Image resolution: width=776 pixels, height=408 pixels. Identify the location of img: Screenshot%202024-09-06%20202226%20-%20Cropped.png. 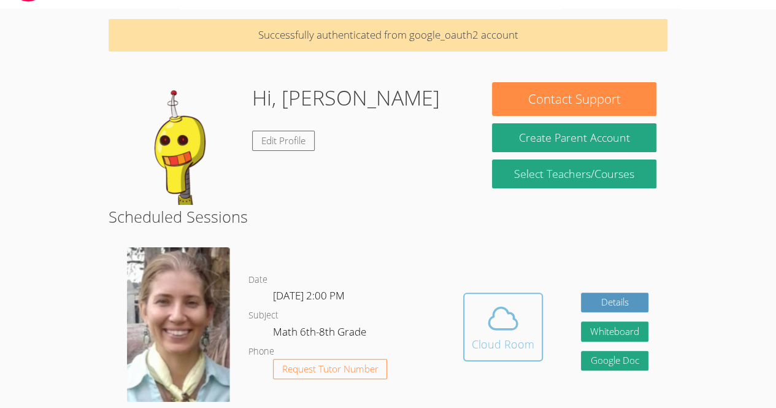
(179, 325).